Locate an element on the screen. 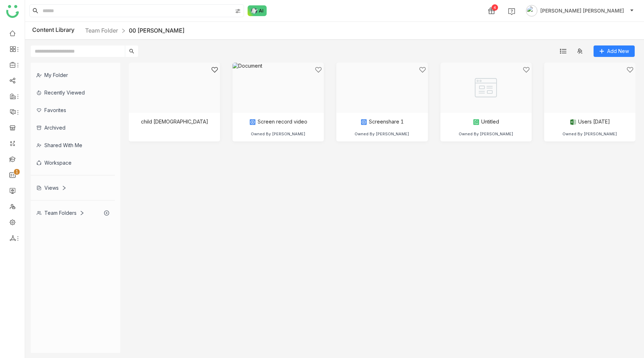 Image resolution: width=644 pixels, height=358 pixels. a: Team Folder is located at coordinates (102, 30).